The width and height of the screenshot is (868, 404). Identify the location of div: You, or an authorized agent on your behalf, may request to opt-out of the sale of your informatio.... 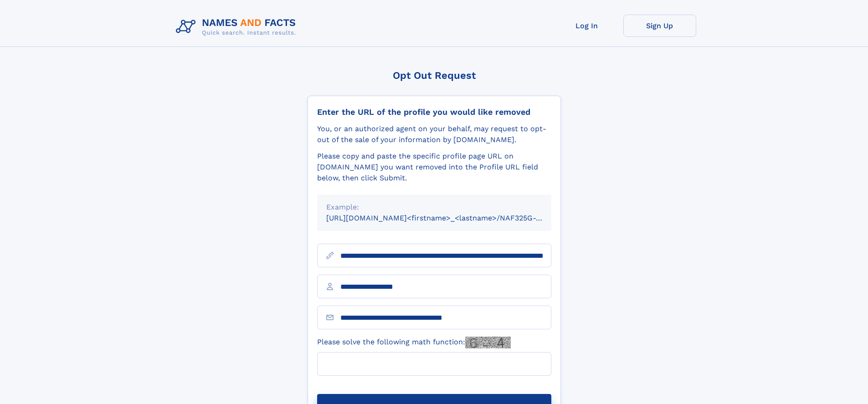
(434, 134).